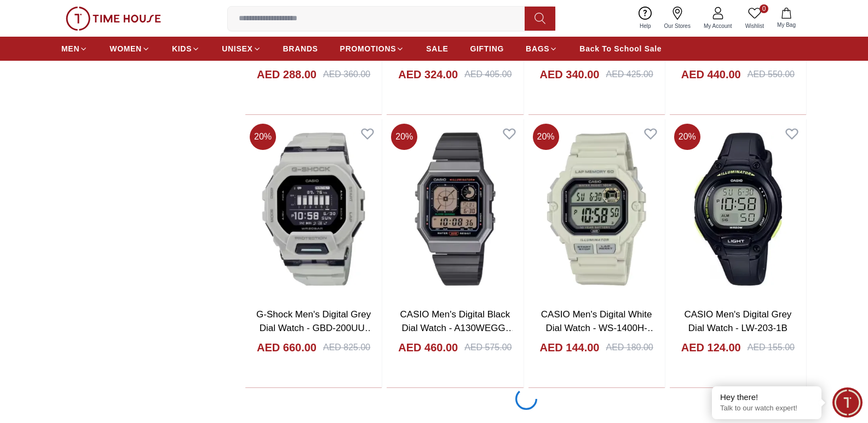 This screenshot has width=868, height=423. I want to click on div: AED 825.00, so click(347, 348).